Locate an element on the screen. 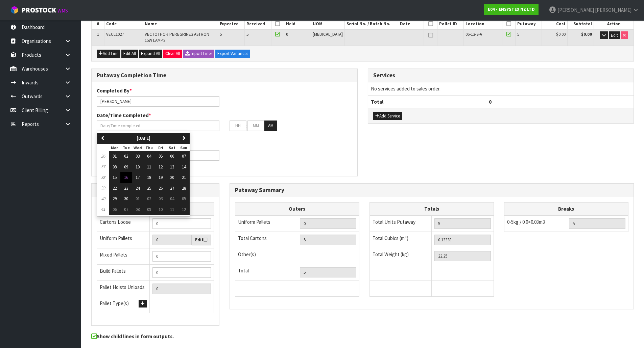 Image resolution: width=644 pixels, height=348 pixels. th: Breaks is located at coordinates (566, 209).